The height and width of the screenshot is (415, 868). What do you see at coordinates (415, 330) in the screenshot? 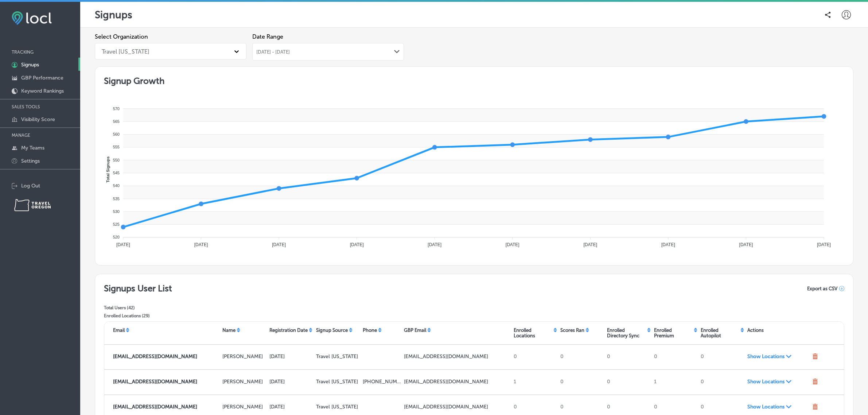
I see `p: GBP Email` at bounding box center [415, 330].